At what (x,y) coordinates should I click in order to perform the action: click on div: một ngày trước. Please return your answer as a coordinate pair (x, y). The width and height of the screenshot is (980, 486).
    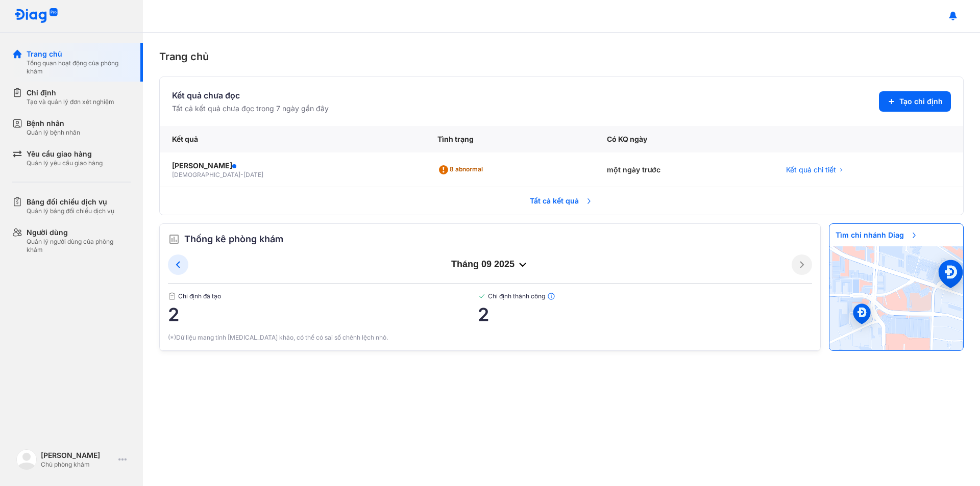
    Looking at the image, I should click on (683, 170).